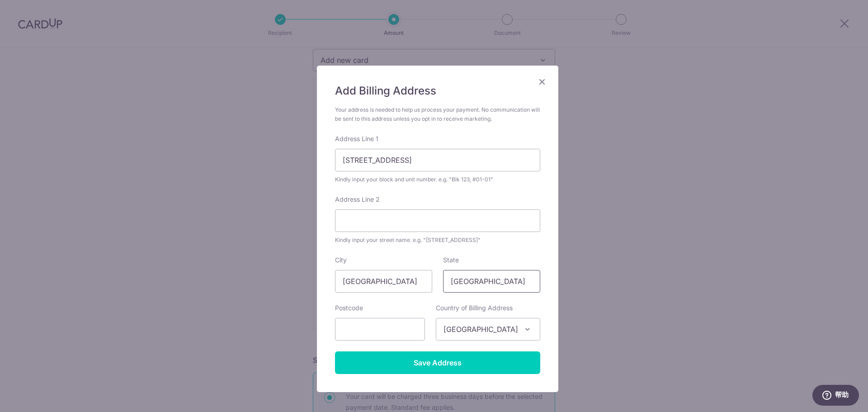 The height and width of the screenshot is (412, 868). What do you see at coordinates (437, 363) in the screenshot?
I see `input: Save Address` at bounding box center [437, 363].